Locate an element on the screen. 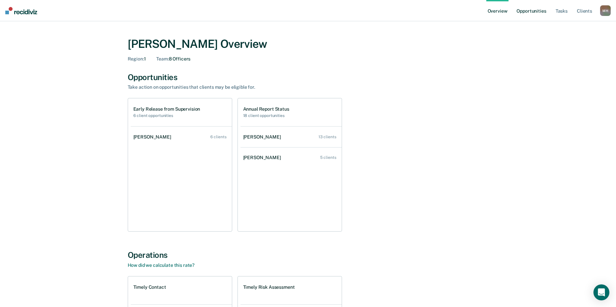 This screenshot has height=307, width=616. a: How did we calculate this rate? is located at coordinates (161, 265).